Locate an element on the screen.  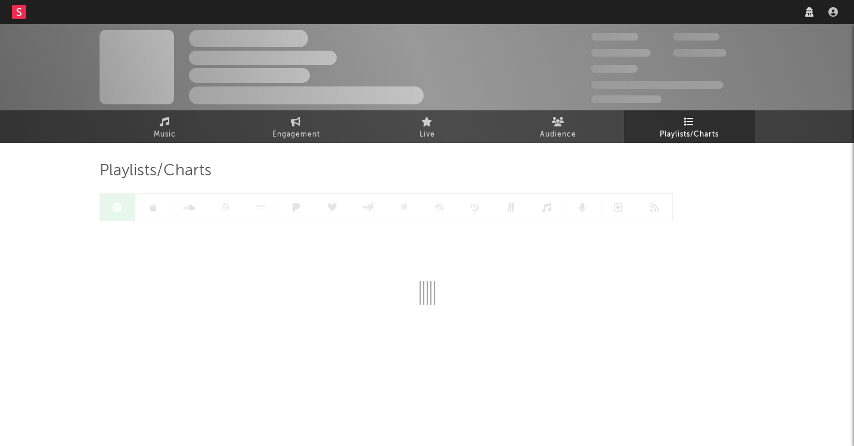
span: 300 000 is located at coordinates (615, 36).